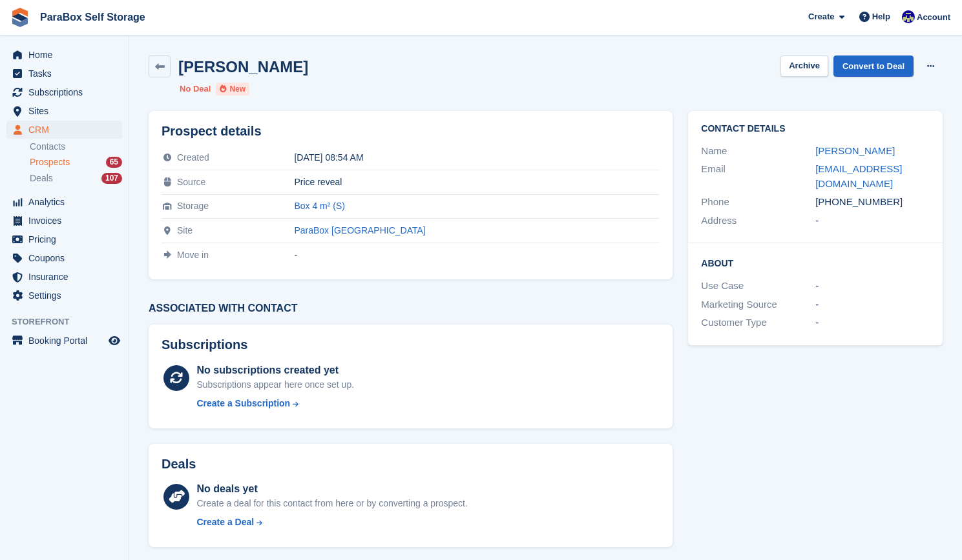 Image resolution: width=962 pixels, height=560 pixels. What do you see at coordinates (275, 370) in the screenshot?
I see `div: No subscriptions created yet` at bounding box center [275, 370].